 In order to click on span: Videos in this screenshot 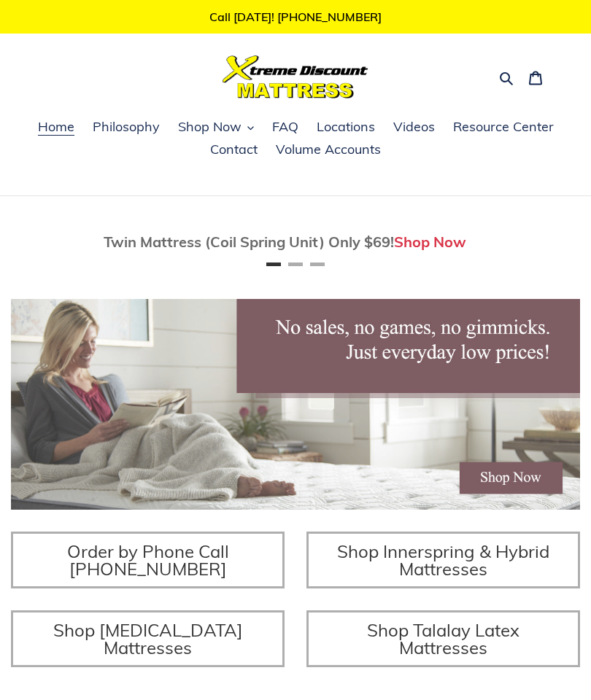, I will do `click(413, 127)`.